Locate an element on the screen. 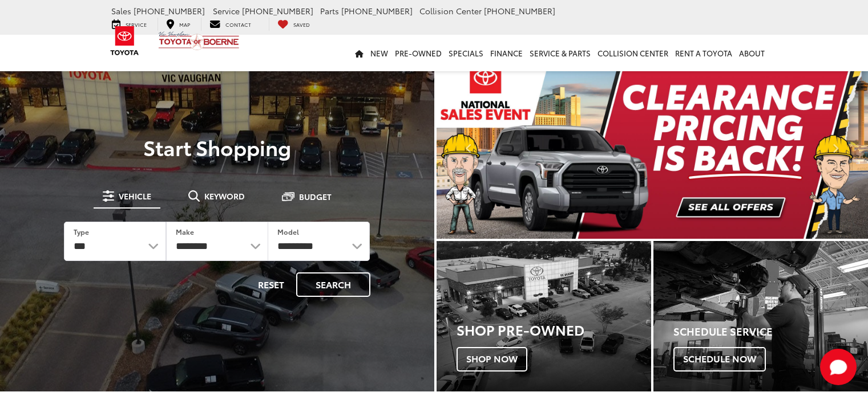 This screenshot has width=868, height=396. a: Shop Pre-Owned Shop Now is located at coordinates (544, 316).